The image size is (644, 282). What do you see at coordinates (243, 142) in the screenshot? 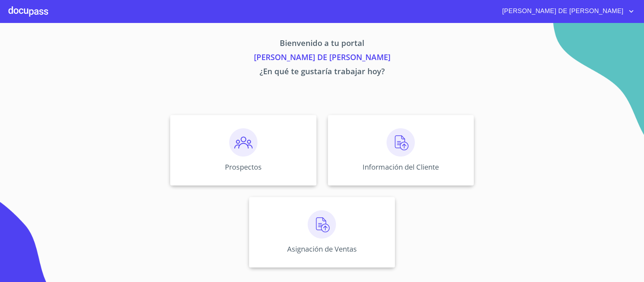
I see `img: prospectos.png` at bounding box center [243, 142].